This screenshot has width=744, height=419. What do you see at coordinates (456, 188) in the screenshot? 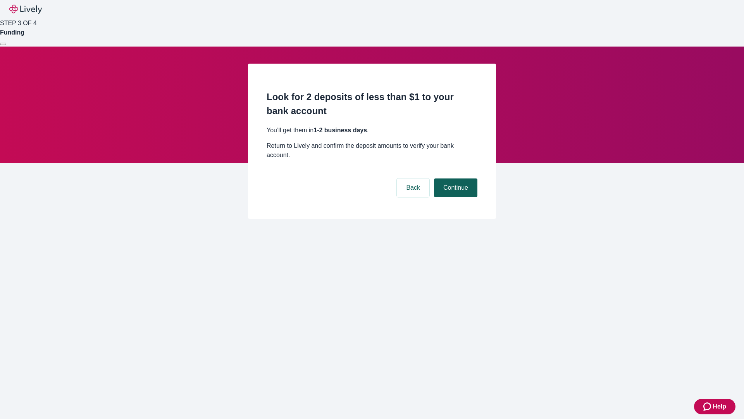
I see `button: Continue` at bounding box center [456, 188].